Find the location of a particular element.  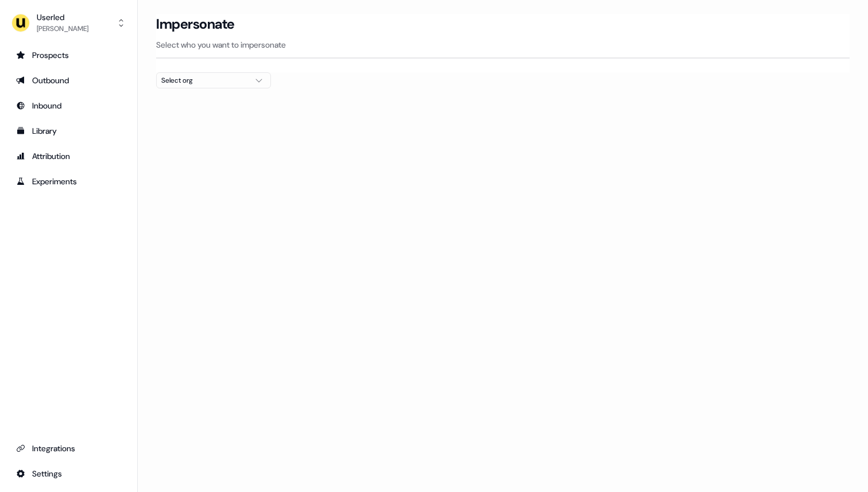

a: Go to prospects is located at coordinates (68, 55).